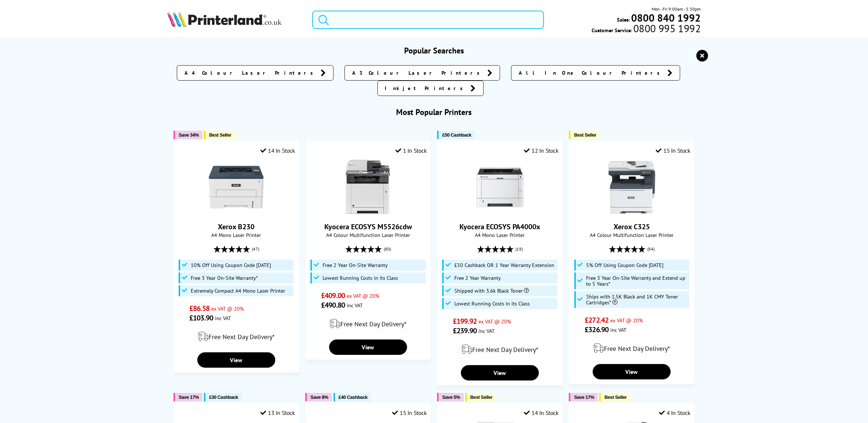  What do you see at coordinates (278, 412) in the screenshot?
I see `div: 13 In Stock` at bounding box center [278, 412].